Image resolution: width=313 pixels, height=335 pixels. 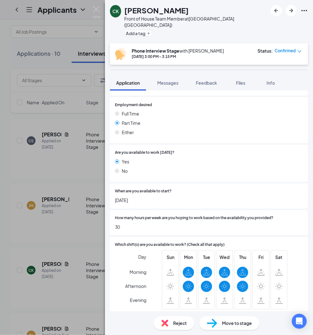 What do you see at coordinates (138, 300) in the screenshot?
I see `span: Evening` at bounding box center [138, 300].